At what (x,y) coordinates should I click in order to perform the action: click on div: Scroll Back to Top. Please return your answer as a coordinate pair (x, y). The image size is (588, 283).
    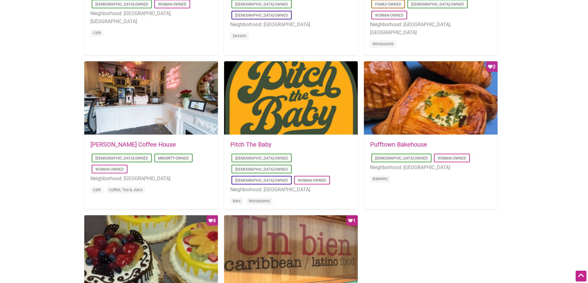
    Looking at the image, I should click on (581, 276).